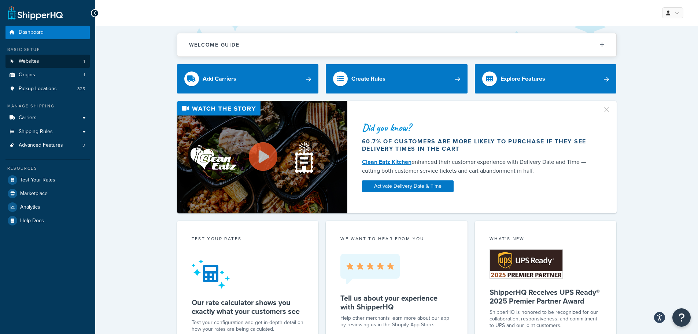 The height and width of the screenshot is (334, 698). What do you see at coordinates (48, 221) in the screenshot?
I see `a: Help Docs` at bounding box center [48, 221].